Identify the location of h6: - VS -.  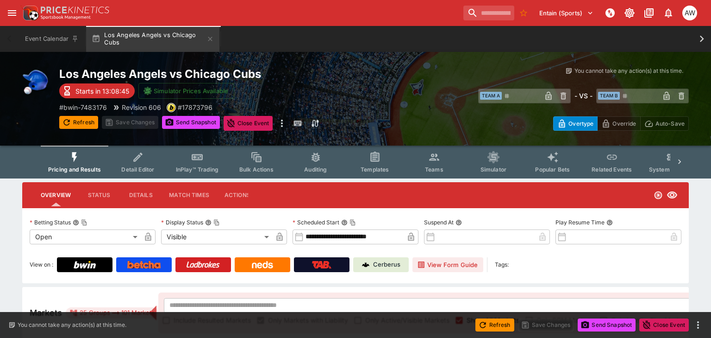
(584, 95).